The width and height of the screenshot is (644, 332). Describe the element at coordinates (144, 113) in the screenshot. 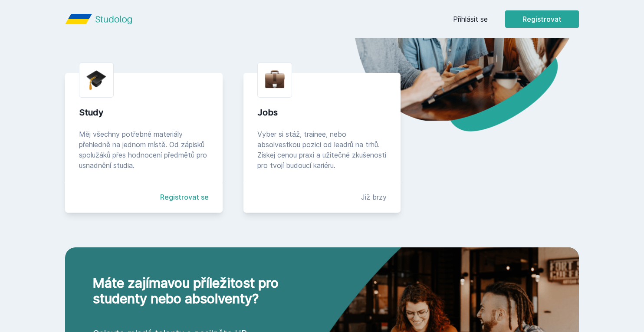

I see `div: Study` at that location.